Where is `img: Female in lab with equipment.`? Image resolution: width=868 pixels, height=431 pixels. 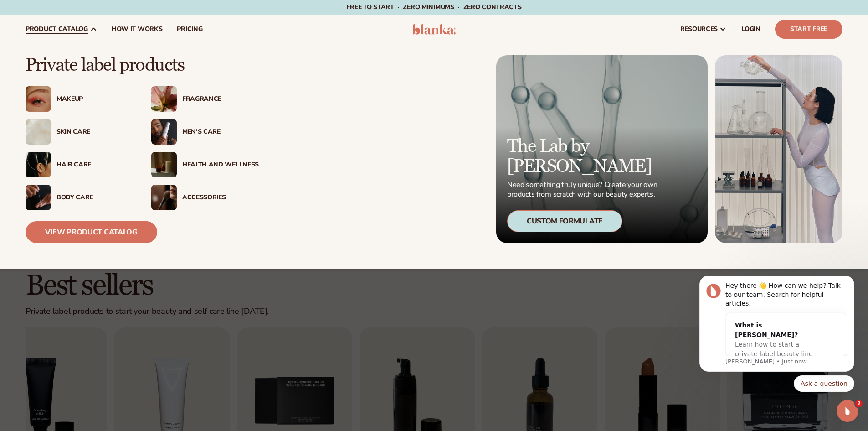
img: Female in lab with equipment. is located at coordinates (778, 149).